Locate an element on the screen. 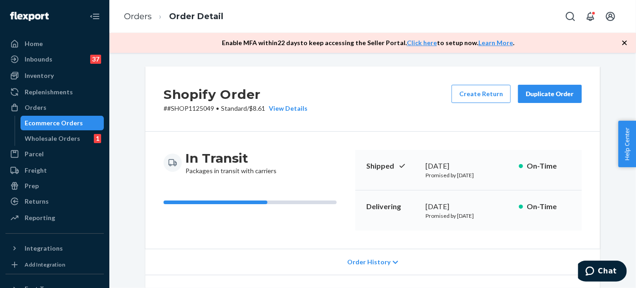  p: Enable MFA within 22 days to keep accessing the Seller Portal. to setup now. . is located at coordinates (368, 43).